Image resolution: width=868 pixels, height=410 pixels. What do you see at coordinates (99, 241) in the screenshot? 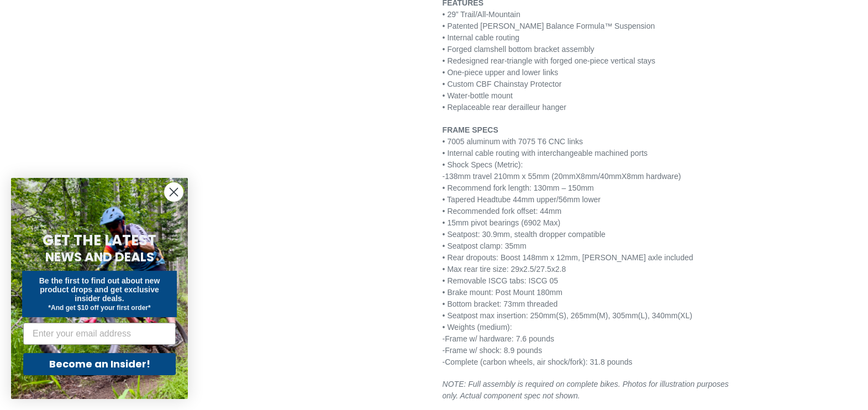
I see `span: GET THE LATEST` at bounding box center [99, 241].